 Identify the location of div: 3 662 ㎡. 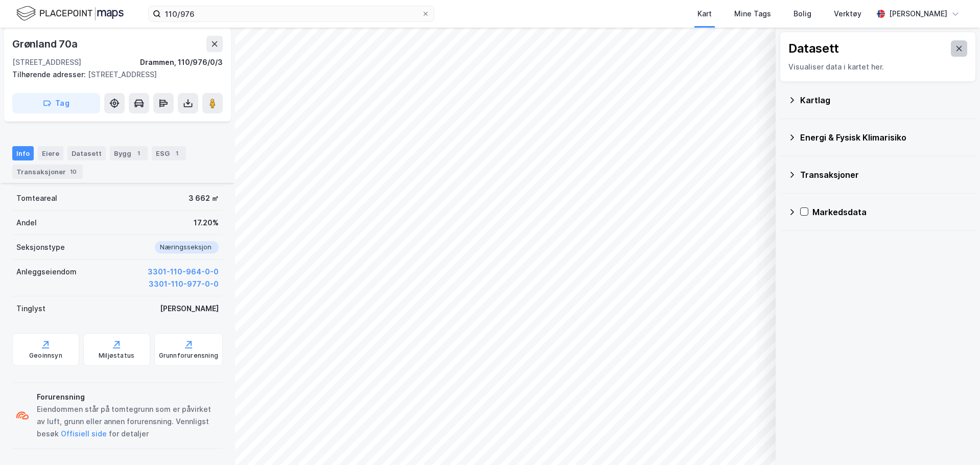
(204, 198).